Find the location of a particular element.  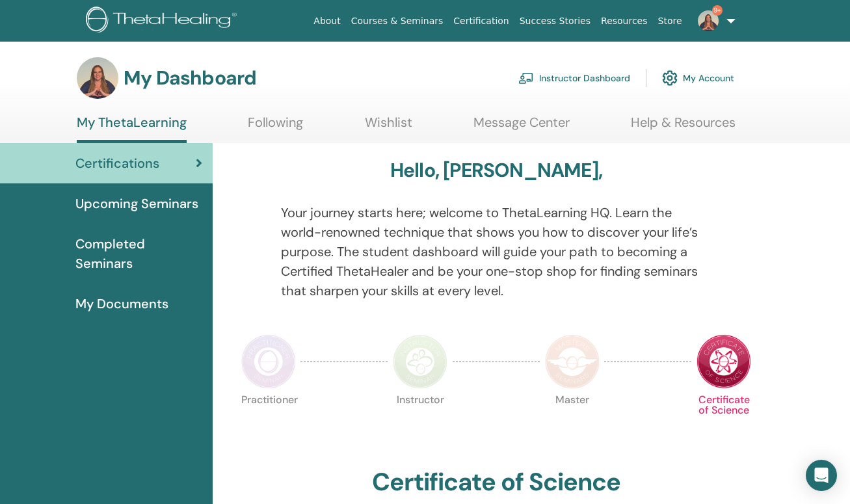

img: Master is located at coordinates (572, 362).